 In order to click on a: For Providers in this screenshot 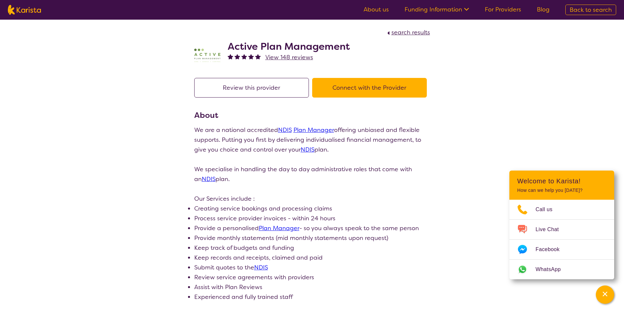, I will do `click(502, 9)`.